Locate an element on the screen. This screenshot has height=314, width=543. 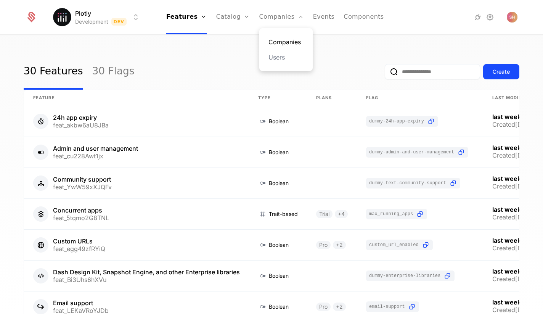
button: Select environment is located at coordinates (98, 17).